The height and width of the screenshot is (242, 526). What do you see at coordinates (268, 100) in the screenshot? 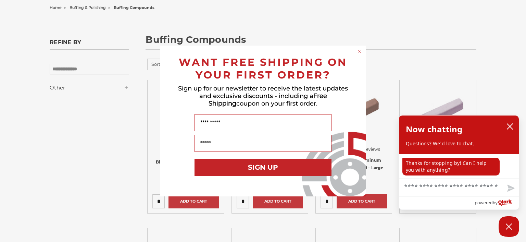
I see `span: Free Shipping` at bounding box center [268, 100].